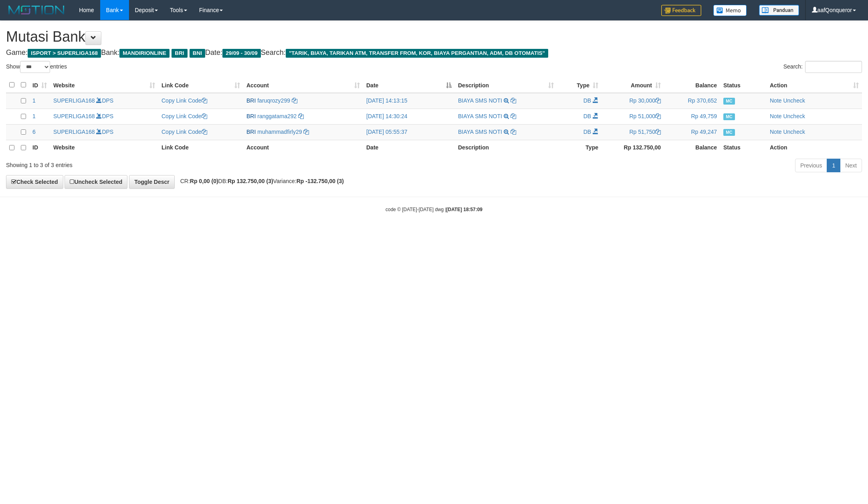 Image resolution: width=868 pixels, height=504 pixels. What do you see at coordinates (658, 116) in the screenshot?
I see `a: Copy Rp 51,000 to clipboard` at bounding box center [658, 116].